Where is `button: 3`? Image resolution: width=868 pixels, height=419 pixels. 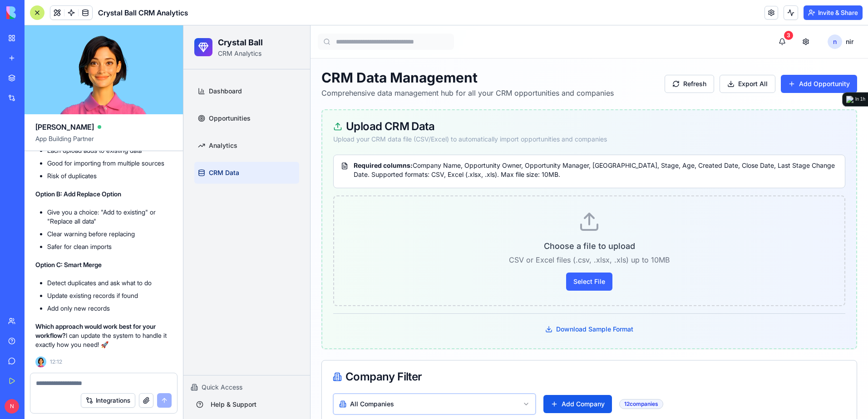
button: 3 is located at coordinates (599, 16).